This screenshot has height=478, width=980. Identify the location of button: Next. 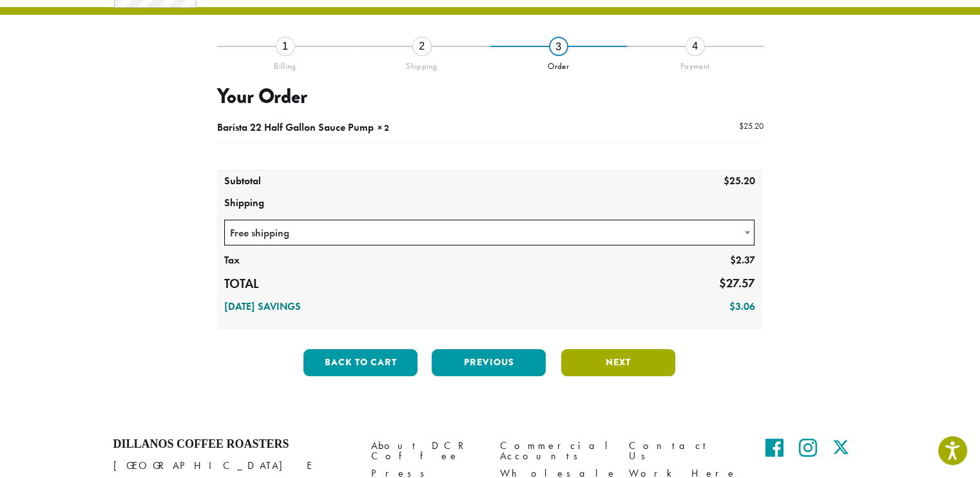
(618, 363).